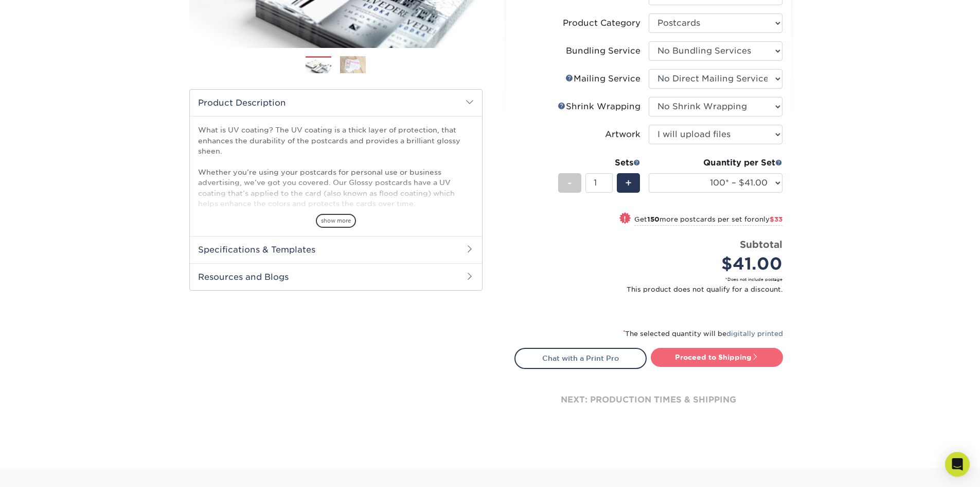 The image size is (980, 487). I want to click on span: $33, so click(776, 219).